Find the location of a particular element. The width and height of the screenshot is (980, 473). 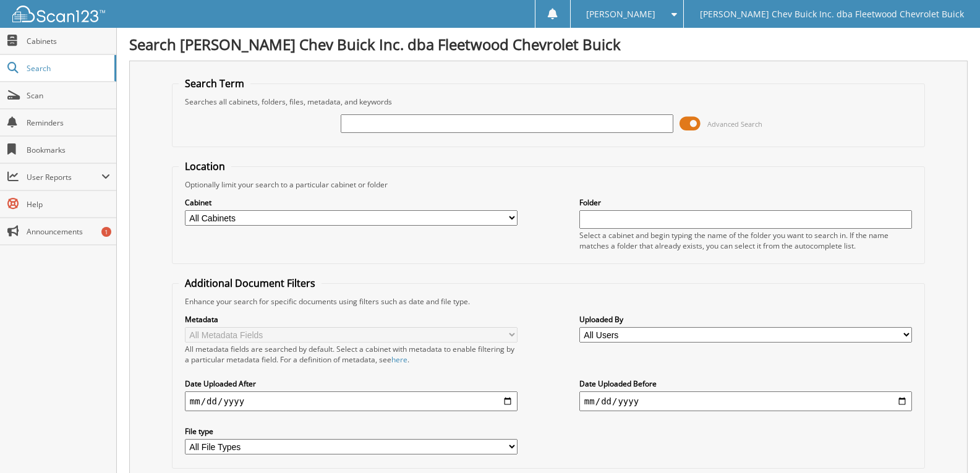

label: Uploaded By is located at coordinates (746, 319).